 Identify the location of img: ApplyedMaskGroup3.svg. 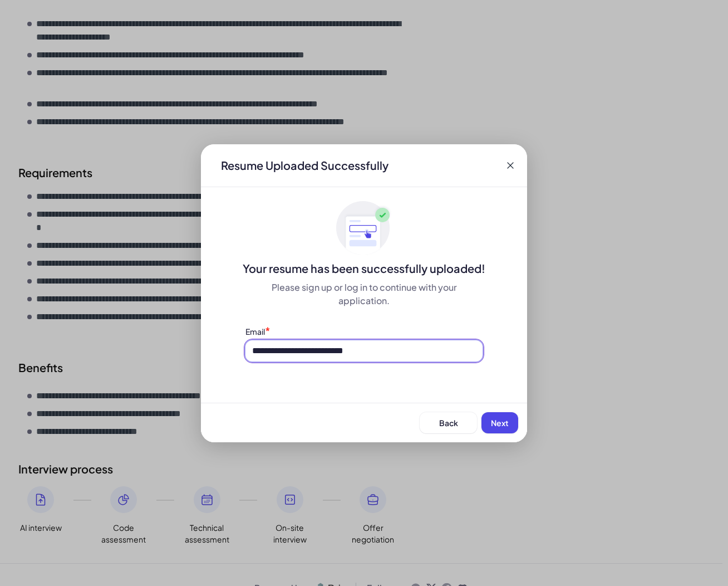
(364, 228).